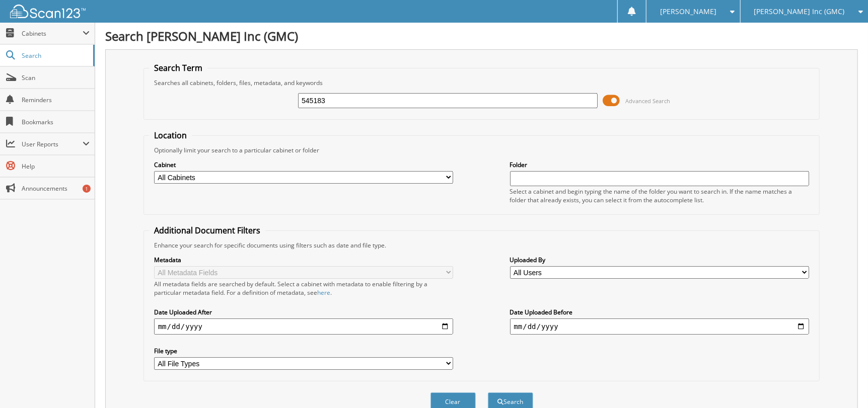 The image size is (868, 408). Describe the element at coordinates (303, 288) in the screenshot. I see `div: All metadata fields are searched by default. Select a cabinet with metadata to enable filtering b...` at that location.